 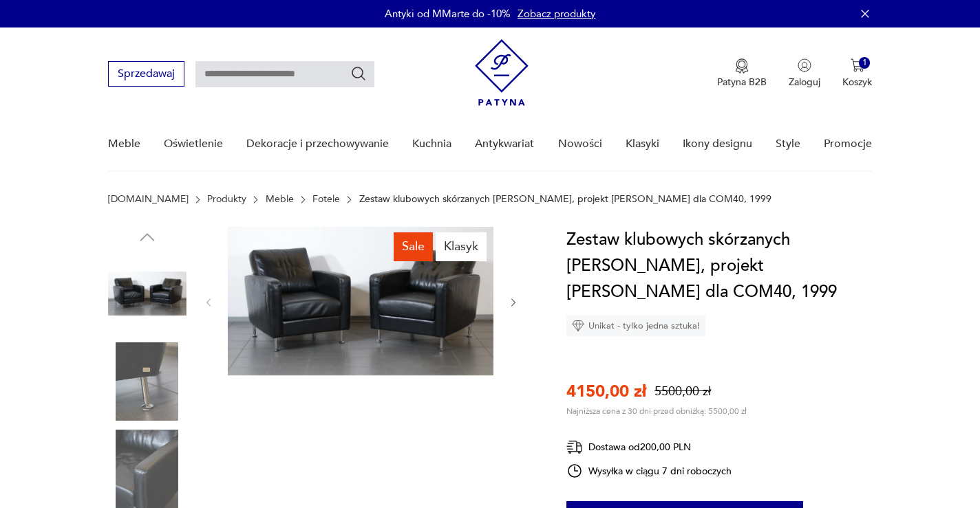 I want to click on p: Zaloguj, so click(x=805, y=82).